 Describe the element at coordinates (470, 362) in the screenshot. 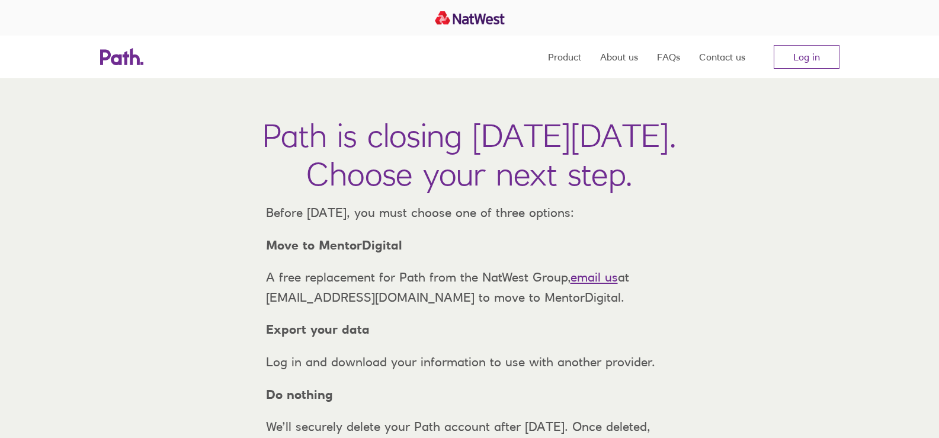

I see `p: Log in and download your information to use with another provider.` at that location.